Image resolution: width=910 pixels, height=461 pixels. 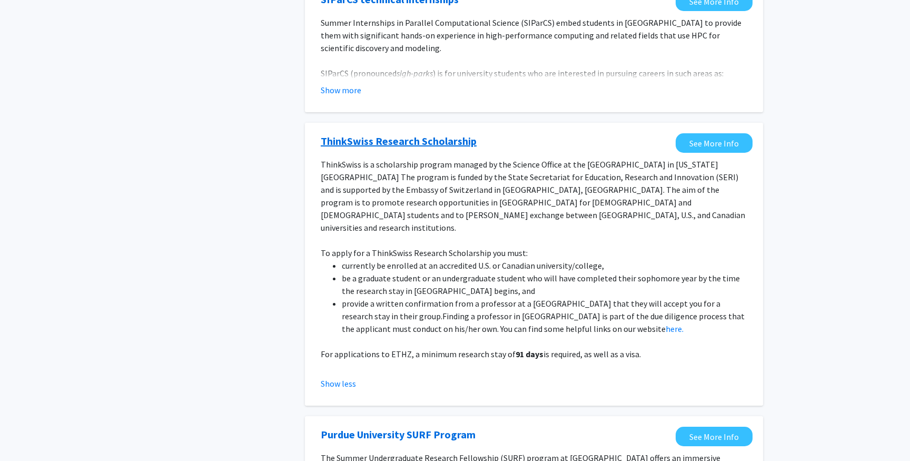 I want to click on p: Summer Internships in Parallel Computational Science (SIParCS) embed students in [GEOGRAPHIC_DATA..., so click(x=534, y=35).